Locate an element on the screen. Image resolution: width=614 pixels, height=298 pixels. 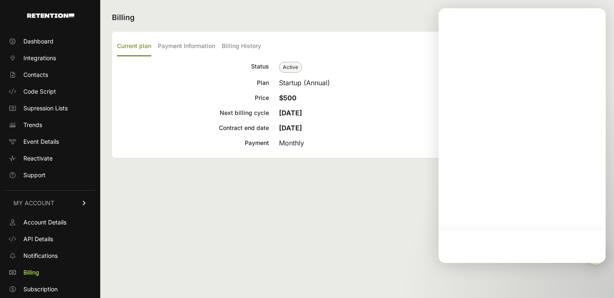
label: Billing History is located at coordinates (242, 46).